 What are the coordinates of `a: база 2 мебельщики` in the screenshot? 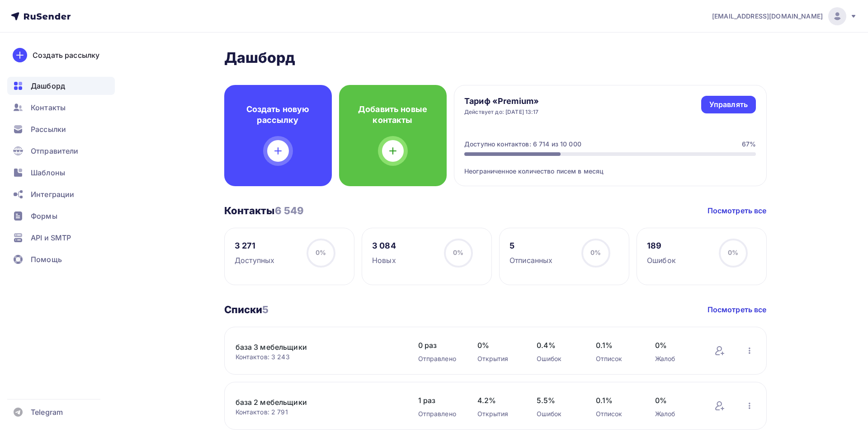 It's located at (313, 402).